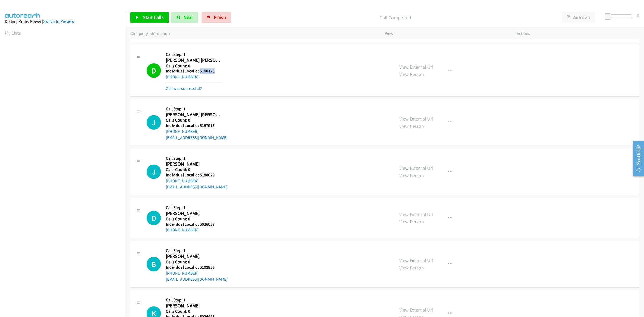  What do you see at coordinates (579, 17) in the screenshot?
I see `button: AutoTab` at bounding box center [579, 17].